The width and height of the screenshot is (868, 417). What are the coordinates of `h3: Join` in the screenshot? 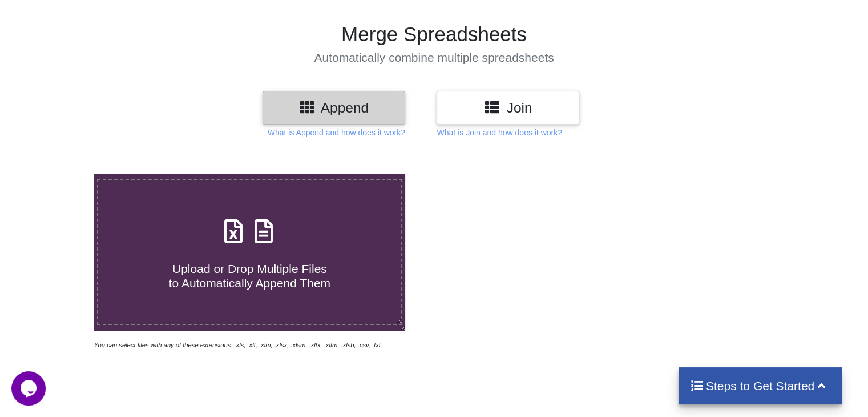 It's located at (508, 107).